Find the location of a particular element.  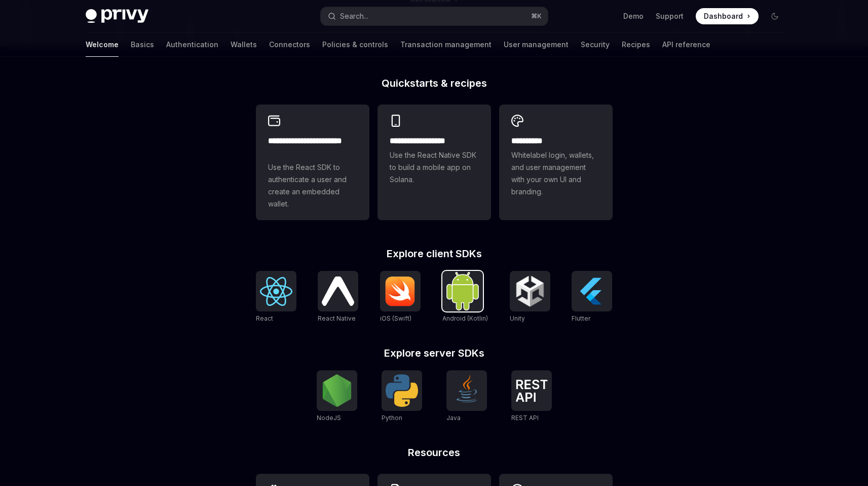

a: Dashboard is located at coordinates (727, 16).